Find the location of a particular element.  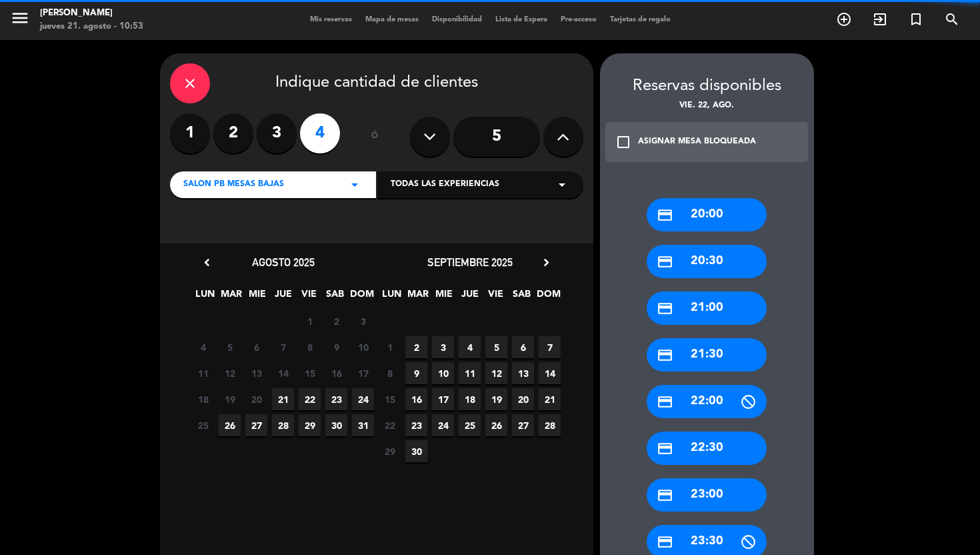

i: search is located at coordinates (952, 19).